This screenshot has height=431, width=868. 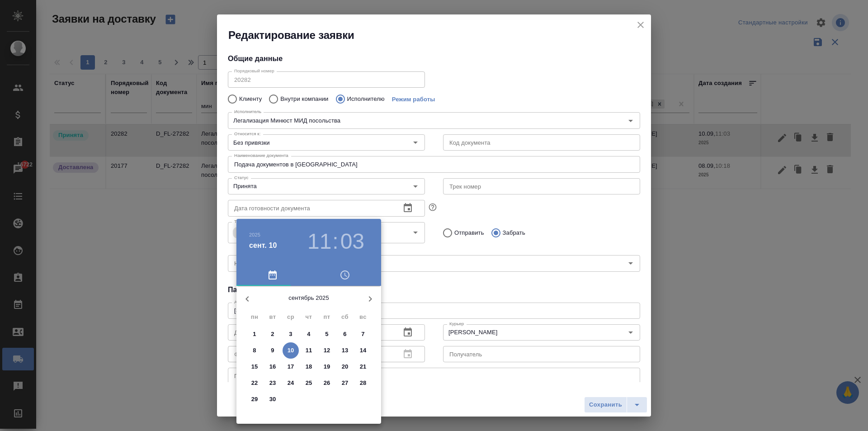 I want to click on h4: сент. 10, so click(x=263, y=246).